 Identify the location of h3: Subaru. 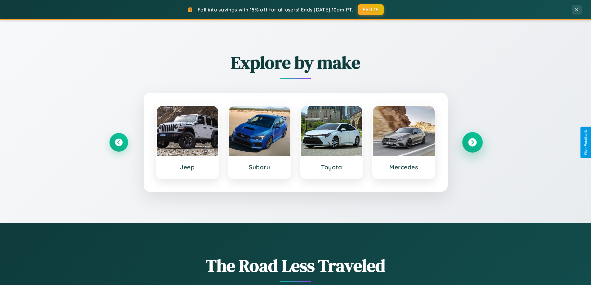
(259, 167).